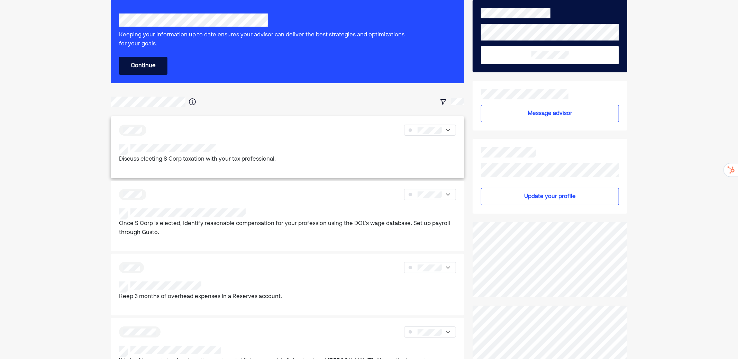 The image size is (738, 359). Describe the element at coordinates (288, 228) in the screenshot. I see `p: Once S Corp is elected, Identify reasonable compensation for your profession using the DOL’s wage...` at that location.